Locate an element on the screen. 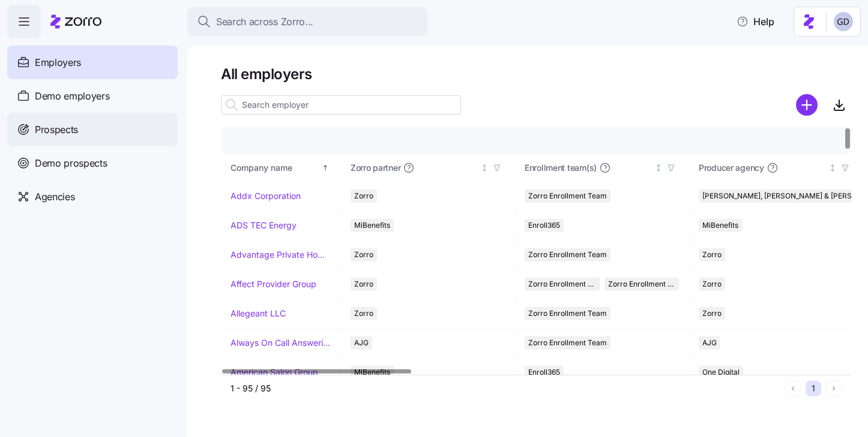 The height and width of the screenshot is (437, 868). span: Enrollment team(s) is located at coordinates (560, 168).